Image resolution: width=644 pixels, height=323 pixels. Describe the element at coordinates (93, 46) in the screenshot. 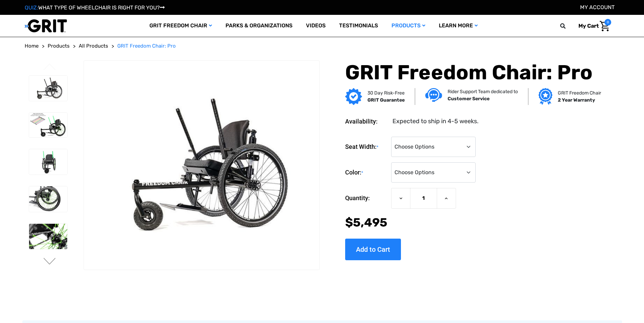

I see `a: All Products` at that location.